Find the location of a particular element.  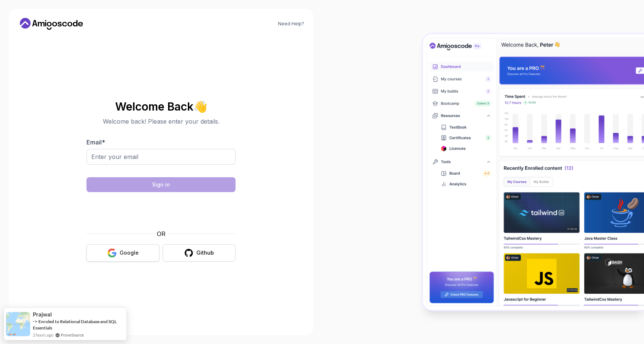

a: ProveSource is located at coordinates (72, 335).